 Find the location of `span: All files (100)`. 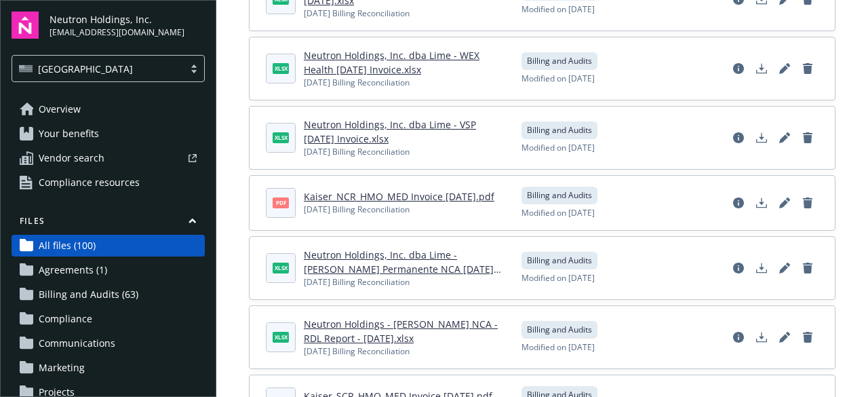

span: All files (100) is located at coordinates (67, 246).